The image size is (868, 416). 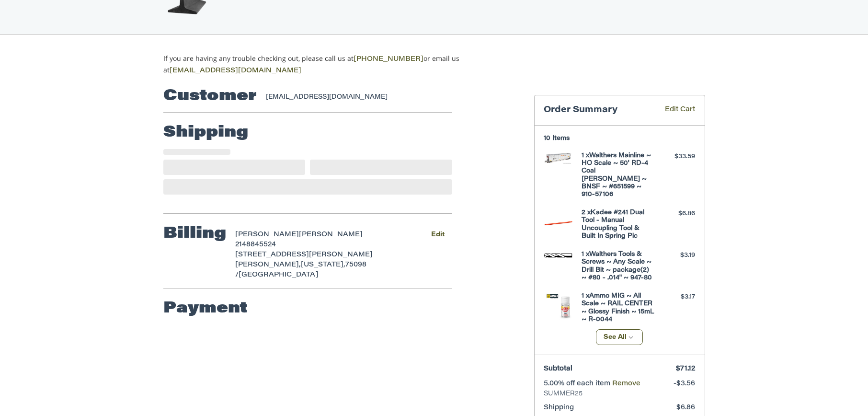 I want to click on button: See All, so click(x=619, y=337).